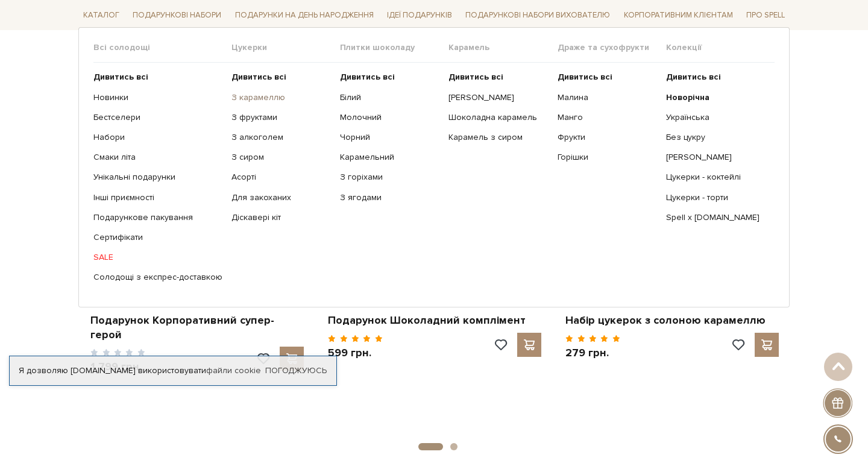  What do you see at coordinates (286, 47) in the screenshot?
I see `span: Цукерки` at bounding box center [286, 47].